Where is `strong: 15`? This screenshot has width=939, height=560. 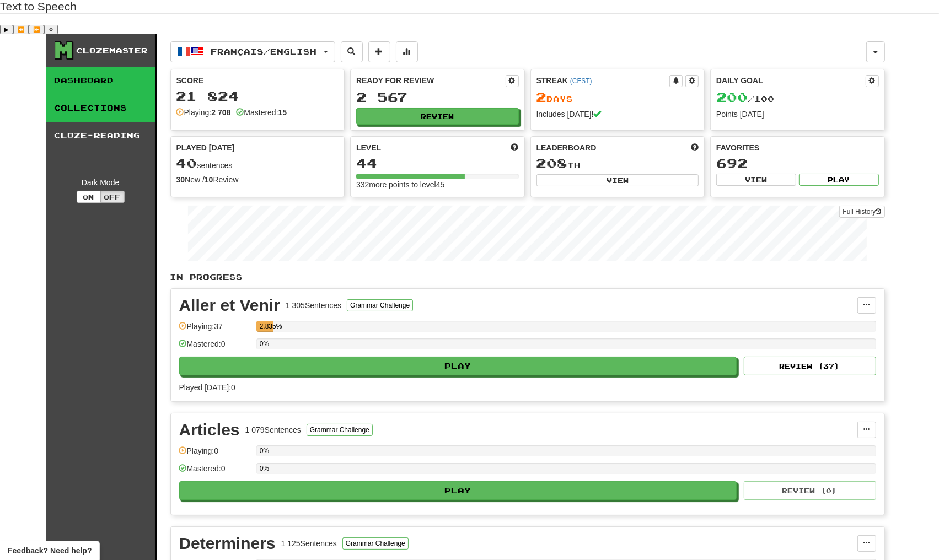
strong: 15 is located at coordinates (282, 113).